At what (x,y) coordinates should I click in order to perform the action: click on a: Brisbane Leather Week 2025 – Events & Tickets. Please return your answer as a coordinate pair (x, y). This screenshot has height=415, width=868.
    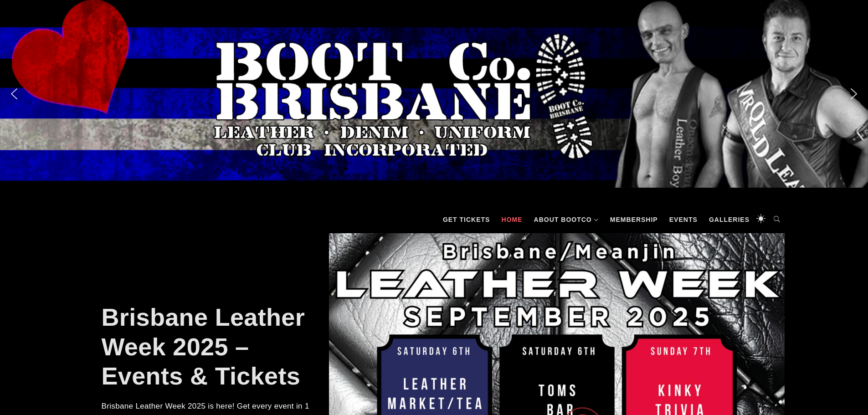
    Looking at the image, I should click on (203, 347).